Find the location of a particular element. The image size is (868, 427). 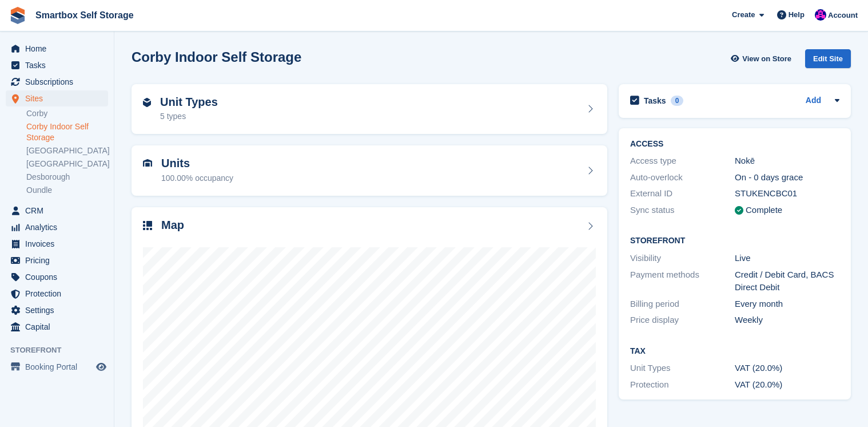

div: Every month is located at coordinates (787, 304).